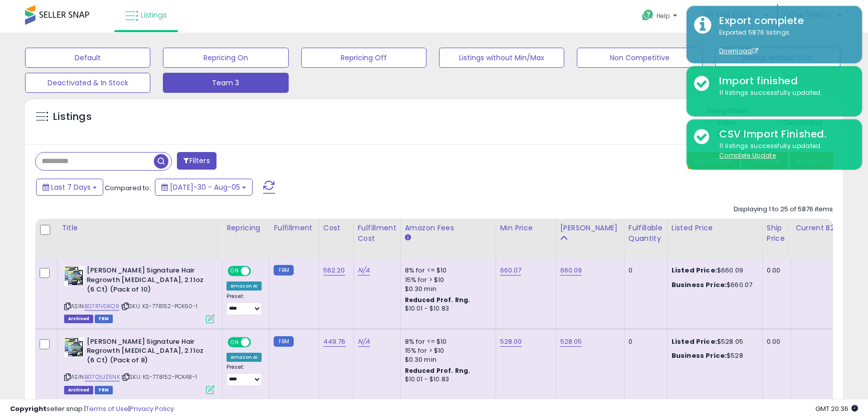 The width and height of the screenshot is (868, 419). I want to click on button: Listings without Min/Max, so click(502, 57).